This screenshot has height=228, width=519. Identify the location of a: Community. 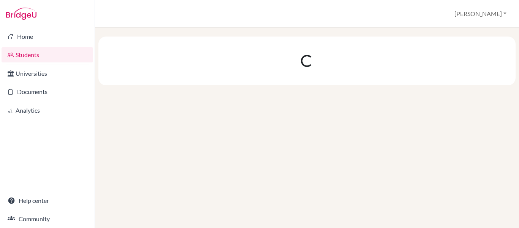
(47, 219).